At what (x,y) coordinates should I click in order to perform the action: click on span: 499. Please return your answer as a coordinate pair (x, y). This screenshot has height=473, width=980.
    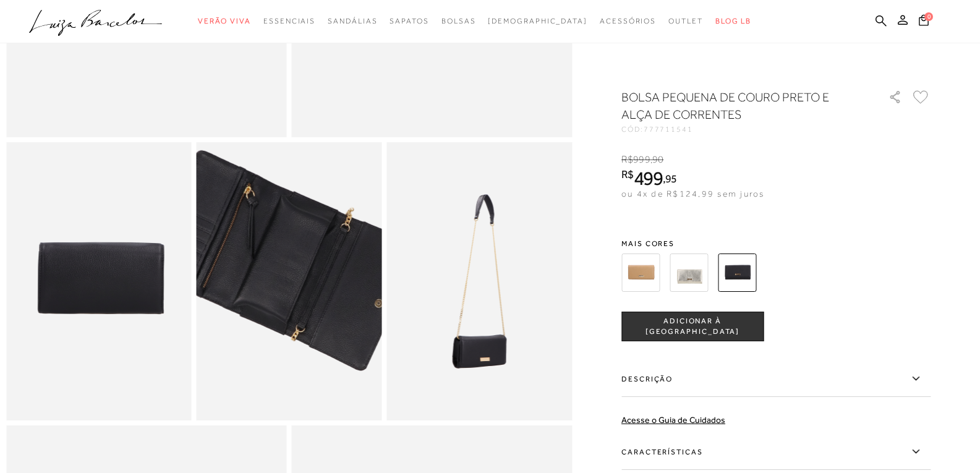
    Looking at the image, I should click on (648, 178).